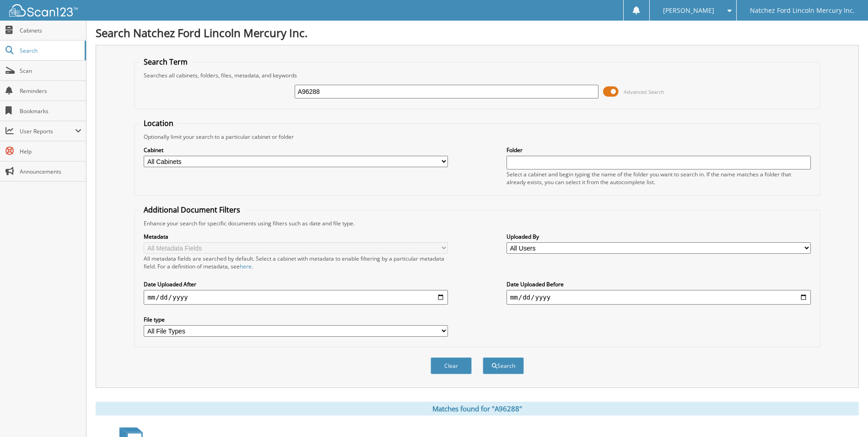 Image resolution: width=868 pixels, height=437 pixels. Describe the element at coordinates (50, 90) in the screenshot. I see `span: Reminders` at that location.